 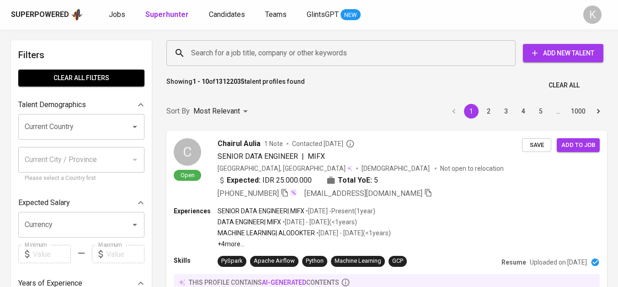 I want to click on a: Jobs, so click(x=118, y=15).